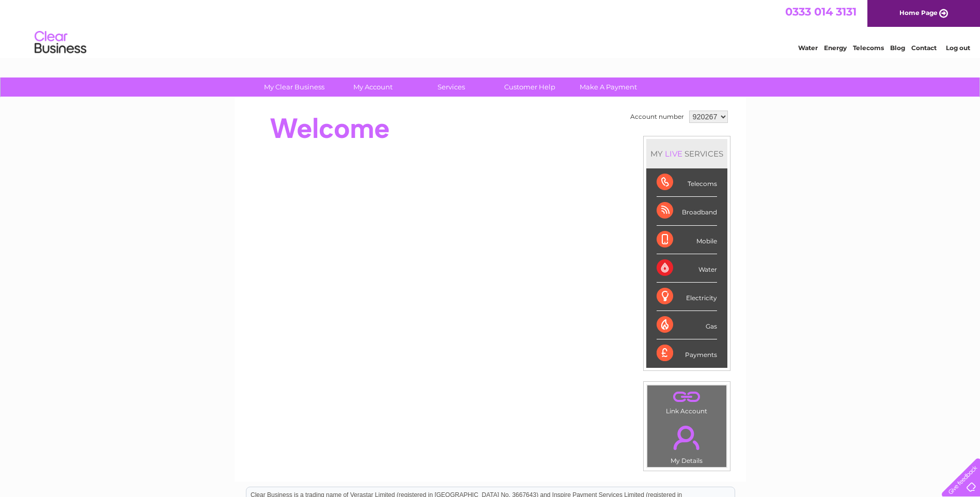 The height and width of the screenshot is (497, 980). Describe the element at coordinates (687, 268) in the screenshot. I see `div: Water` at that location.